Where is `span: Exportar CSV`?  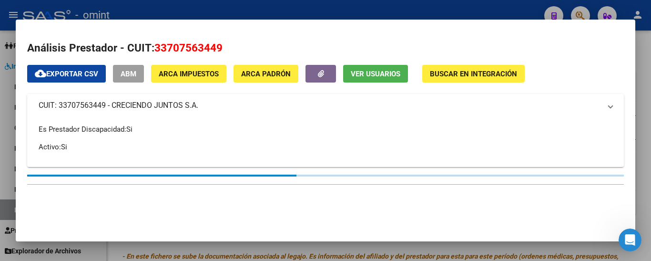
span: Exportar CSV is located at coordinates (66, 74).